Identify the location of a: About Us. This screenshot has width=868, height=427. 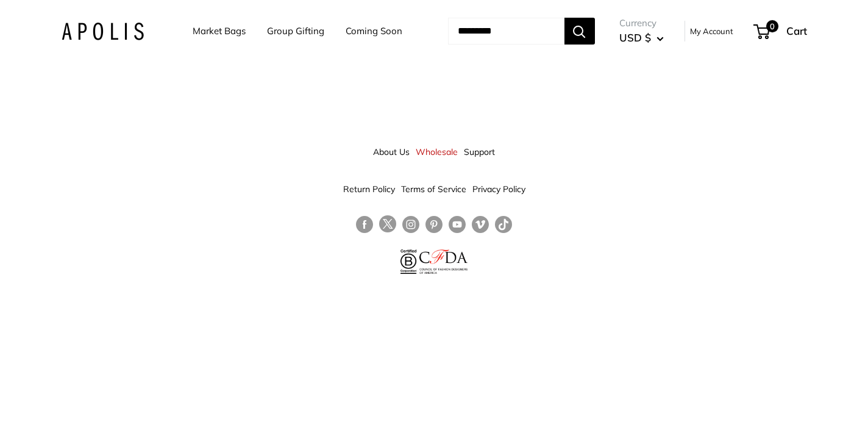
(391, 152).